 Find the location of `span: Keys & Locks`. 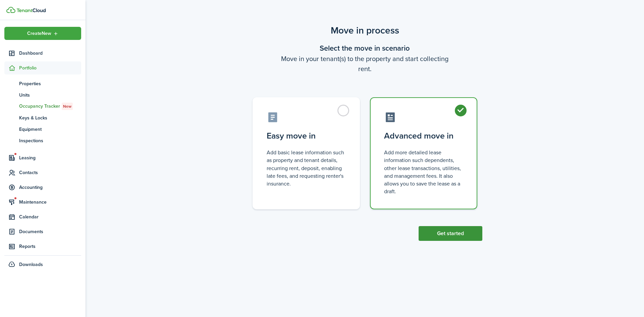

span: Keys & Locks is located at coordinates (50, 118).